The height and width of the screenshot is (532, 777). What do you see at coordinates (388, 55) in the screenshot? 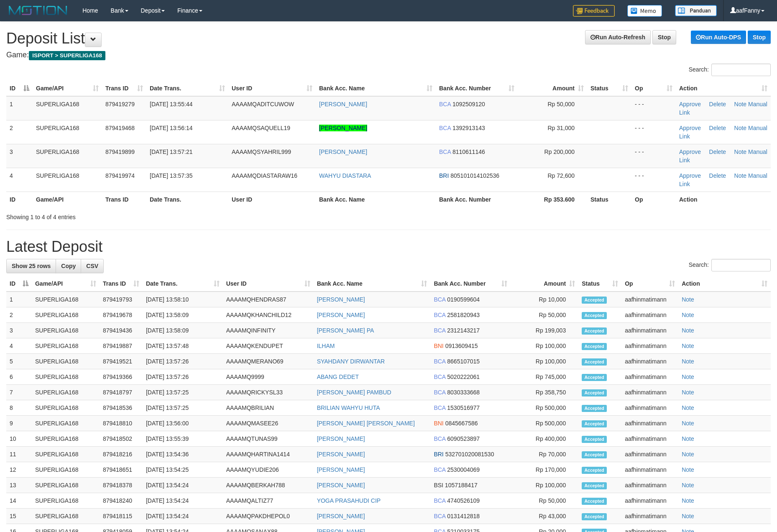
I see `h4: Game:` at bounding box center [388, 55].